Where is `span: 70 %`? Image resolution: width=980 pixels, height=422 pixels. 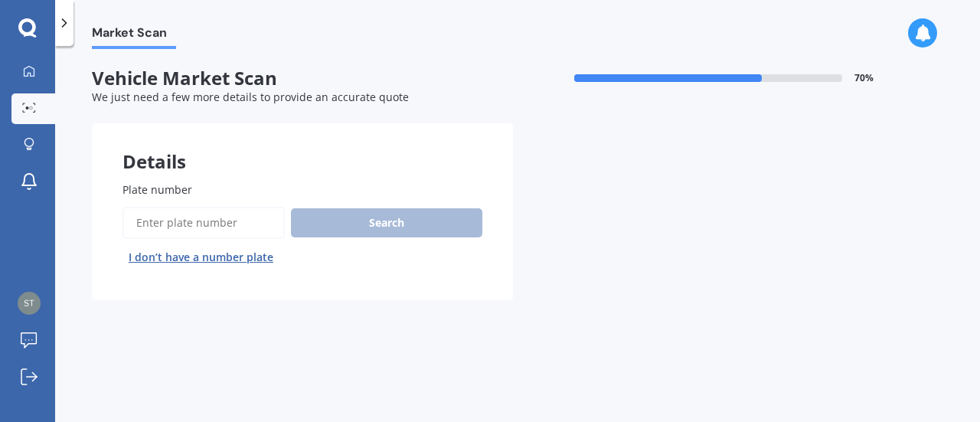
span: 70 % is located at coordinates (864, 79).